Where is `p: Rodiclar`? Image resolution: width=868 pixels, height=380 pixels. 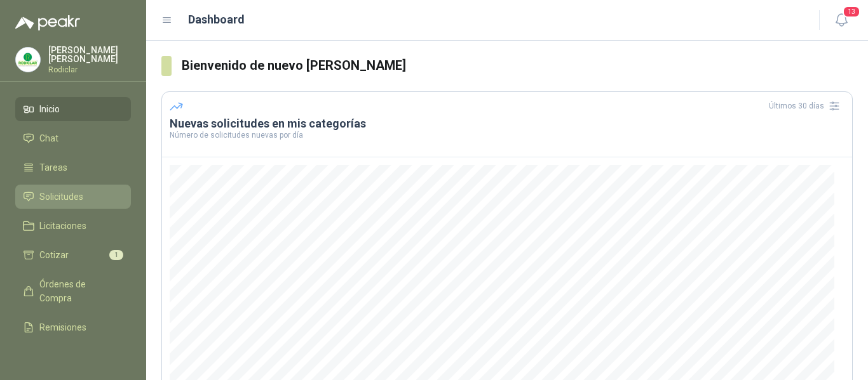 p: Rodiclar is located at coordinates (90, 70).